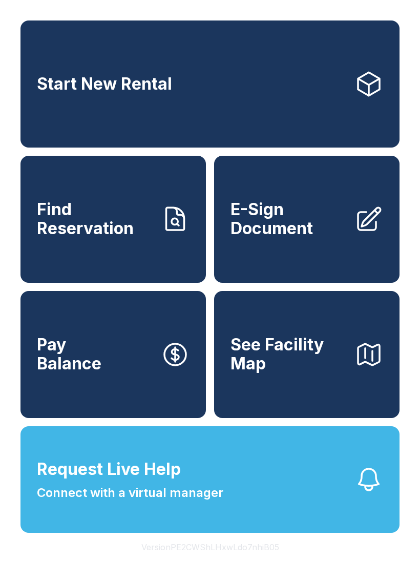  What do you see at coordinates (105, 84) in the screenshot?
I see `span: Start New Rental` at bounding box center [105, 84].